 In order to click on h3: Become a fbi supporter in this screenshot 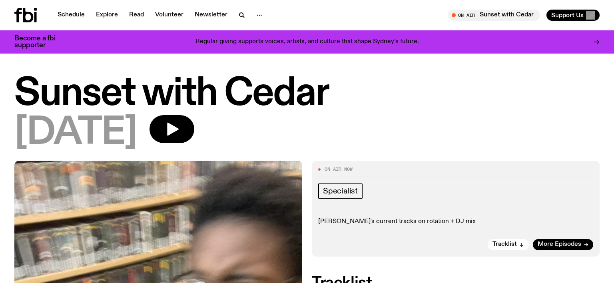, I will do `click(40, 42)`.